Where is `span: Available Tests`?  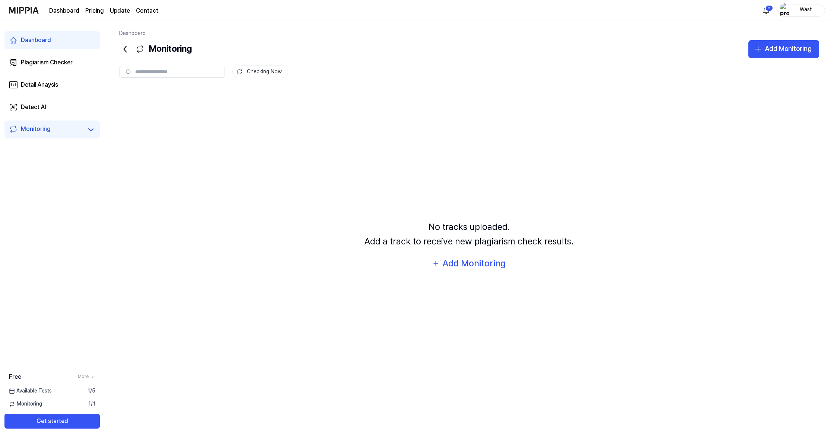 span: Available Tests is located at coordinates (30, 391).